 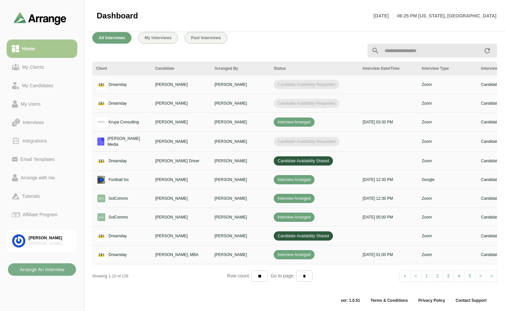 What do you see at coordinates (124, 122) in the screenshot?
I see `p: Krupa Consulting` at bounding box center [124, 122].